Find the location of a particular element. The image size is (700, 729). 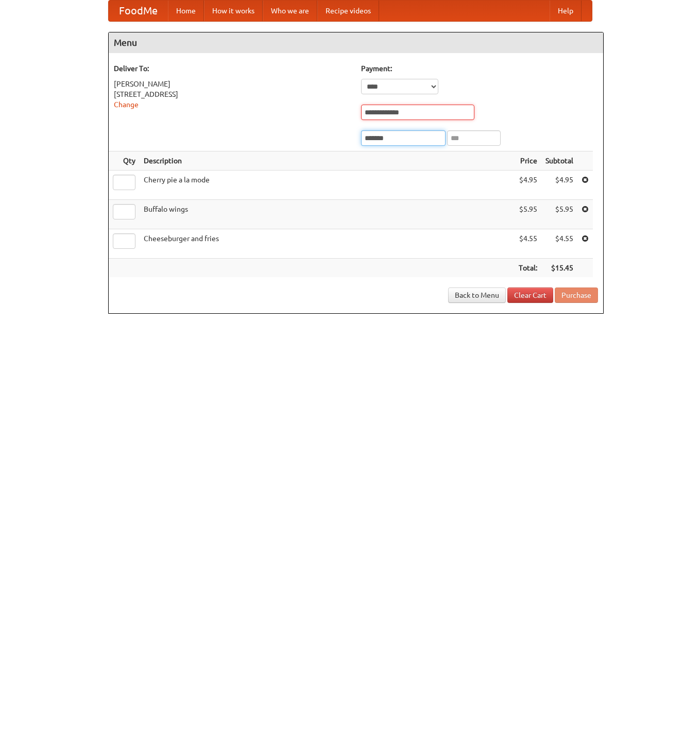

a: Back to Menu is located at coordinates (476, 295).